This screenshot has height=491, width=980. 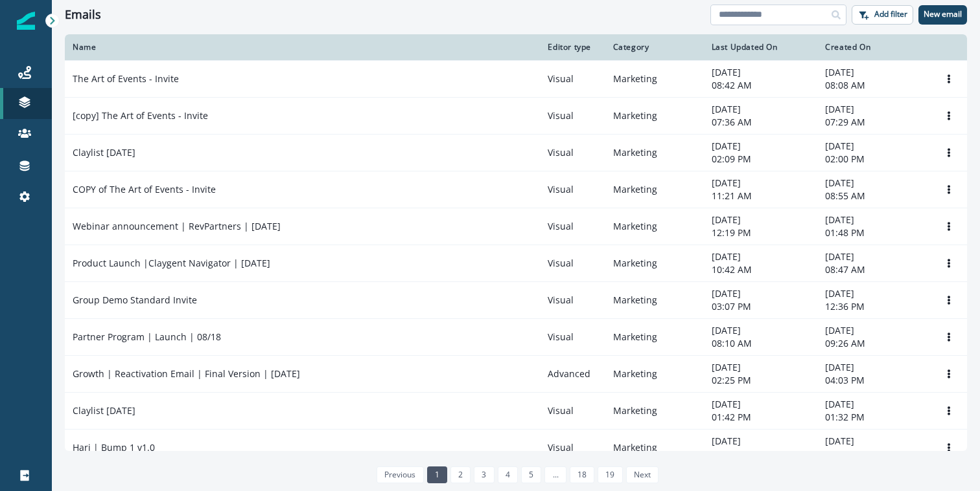 What do you see at coordinates (874, 48) in the screenshot?
I see `div: Created On` at bounding box center [874, 48].